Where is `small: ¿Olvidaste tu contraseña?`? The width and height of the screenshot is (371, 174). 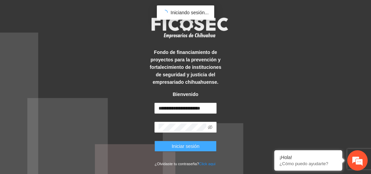 small: ¿Olvidaste tu contraseña? is located at coordinates (185, 164).